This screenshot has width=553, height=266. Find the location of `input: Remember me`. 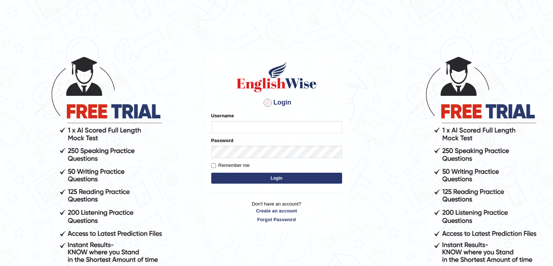

input: Remember me is located at coordinates (214, 165).